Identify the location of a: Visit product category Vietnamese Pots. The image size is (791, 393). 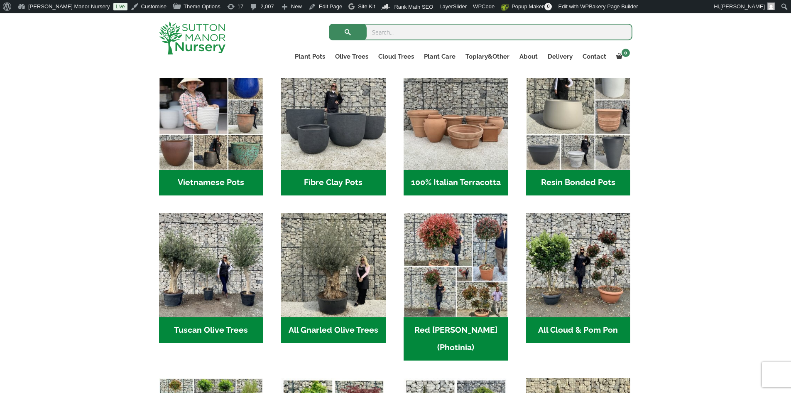
(211, 130).